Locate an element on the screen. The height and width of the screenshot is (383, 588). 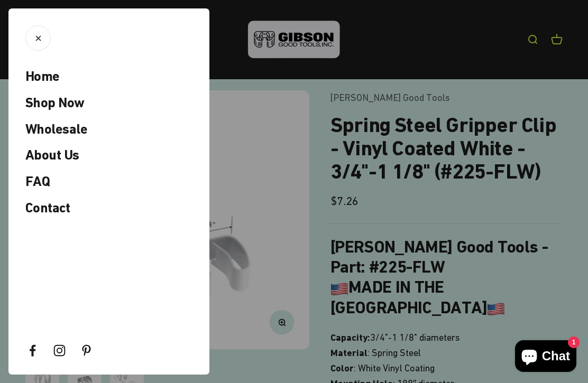
a: About Us is located at coordinates (109, 155).